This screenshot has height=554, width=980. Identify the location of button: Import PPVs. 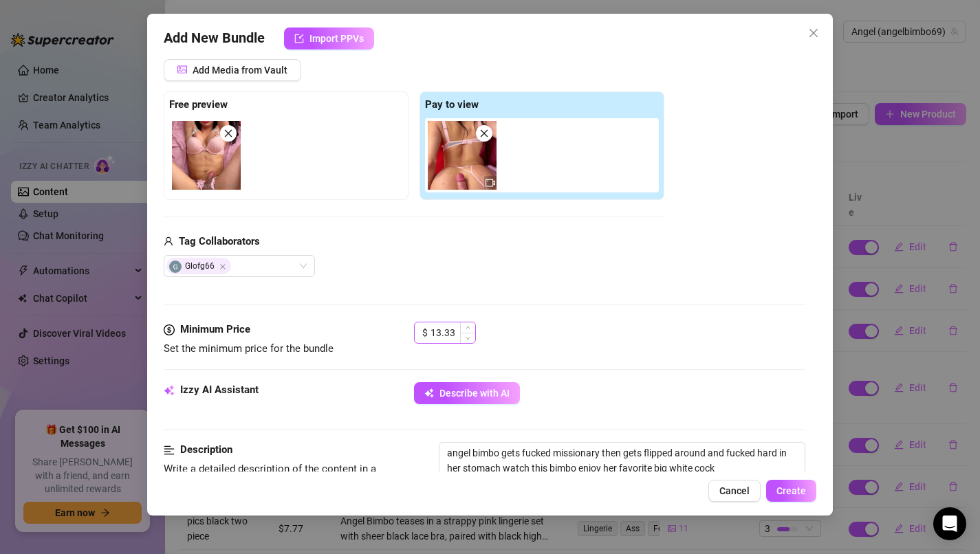
(329, 39).